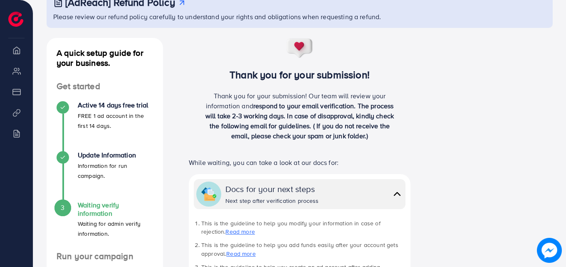  Describe the element at coordinates (115, 228) in the screenshot. I see `p: Waiting for admin verify information.` at that location.